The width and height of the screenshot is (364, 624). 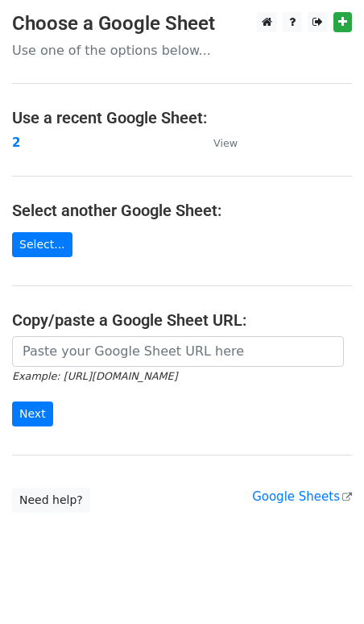 What do you see at coordinates (51, 500) in the screenshot?
I see `a: Need help?` at bounding box center [51, 500].